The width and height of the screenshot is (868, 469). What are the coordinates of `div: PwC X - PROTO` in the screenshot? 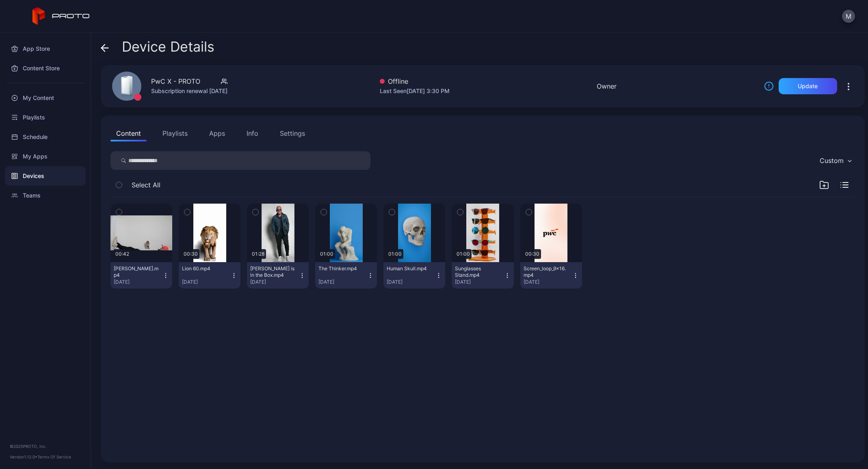 It's located at (175, 81).